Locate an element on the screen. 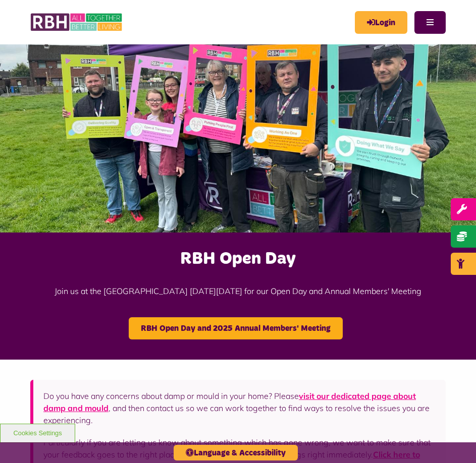 The height and width of the screenshot is (463, 476). a: RBH Open Day and 2025 Annual Members' Meeting is located at coordinates (236, 329).